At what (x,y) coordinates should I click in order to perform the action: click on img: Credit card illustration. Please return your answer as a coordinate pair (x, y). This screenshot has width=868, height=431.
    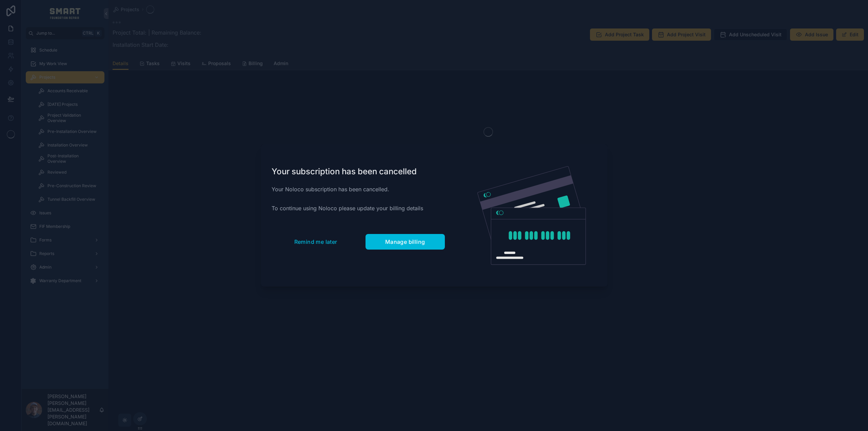
    Looking at the image, I should click on (532, 216).